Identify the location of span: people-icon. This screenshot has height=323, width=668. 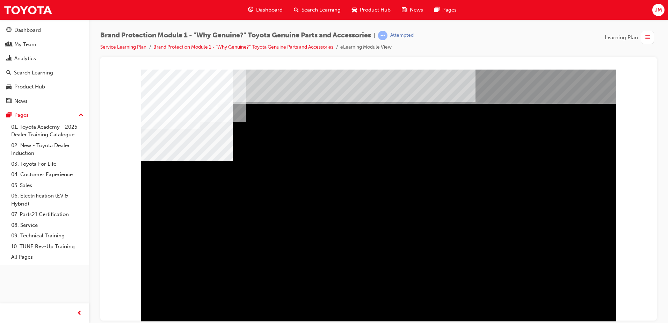
(9, 45).